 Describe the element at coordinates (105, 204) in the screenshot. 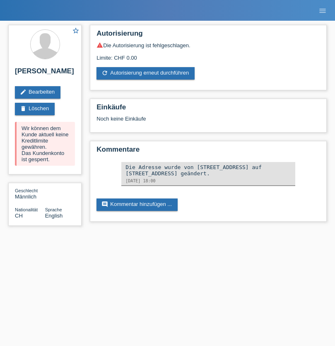

I see `i: comment` at that location.